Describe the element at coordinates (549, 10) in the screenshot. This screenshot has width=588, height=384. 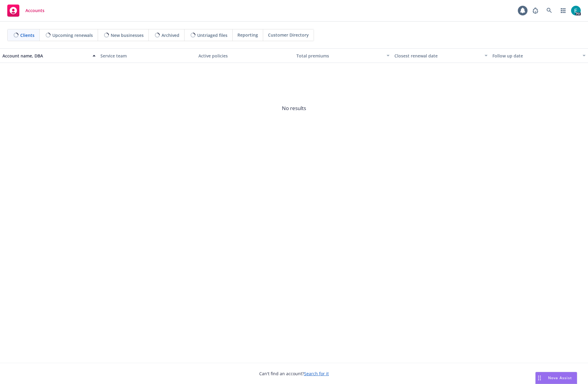
I see `a: Search` at that location.